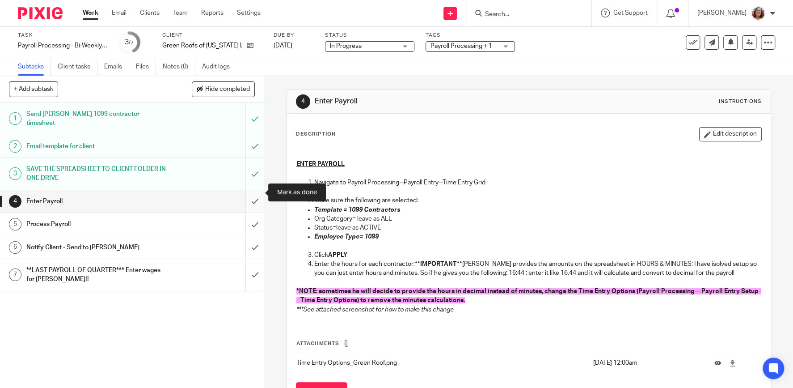 The height and width of the screenshot is (388, 793). Describe the element at coordinates (370, 35) in the screenshot. I see `label: Status` at that location.